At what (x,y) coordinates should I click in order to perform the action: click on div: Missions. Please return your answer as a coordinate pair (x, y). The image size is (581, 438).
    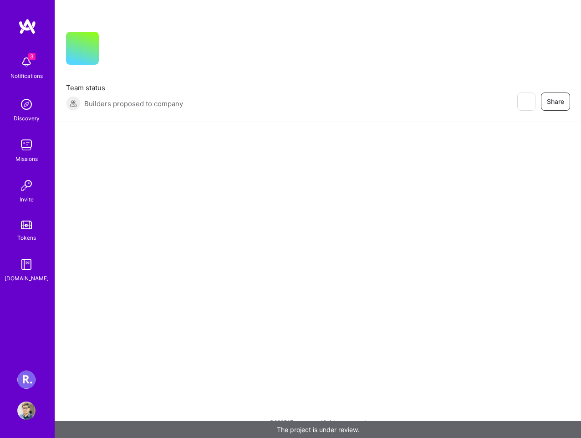
    Looking at the image, I should click on (26, 158).